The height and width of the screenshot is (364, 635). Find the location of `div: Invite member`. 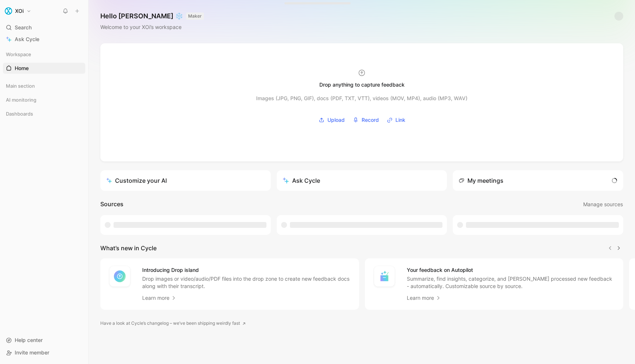

div: Invite member is located at coordinates (44, 353).